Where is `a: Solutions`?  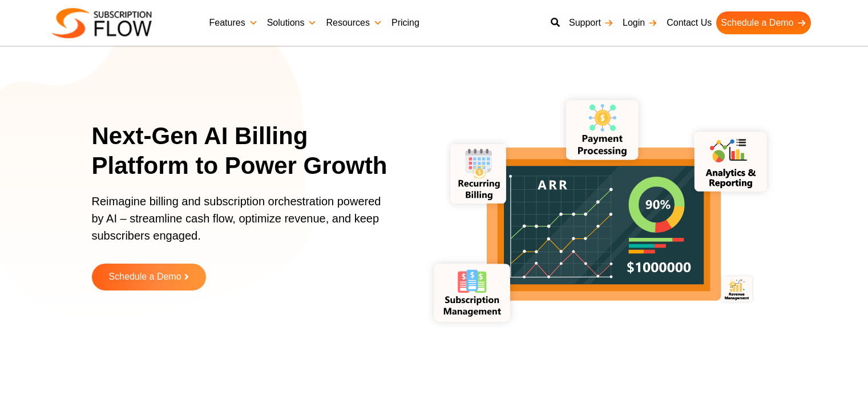 a: Solutions is located at coordinates (292, 23).